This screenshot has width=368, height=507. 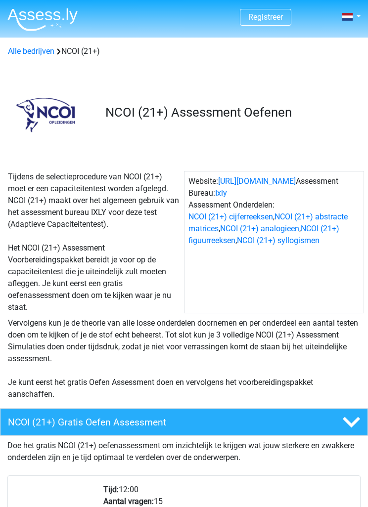 I want to click on b: Tijd:, so click(x=111, y=489).